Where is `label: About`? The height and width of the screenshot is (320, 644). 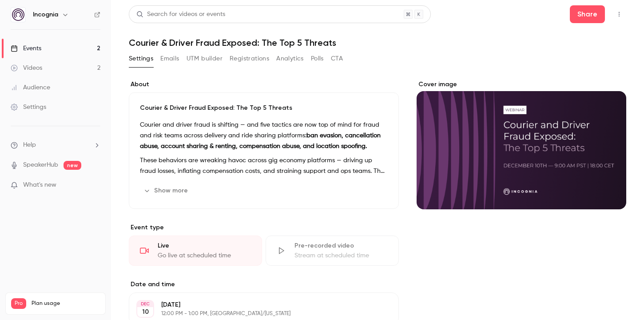 label: About is located at coordinates (264, 85).